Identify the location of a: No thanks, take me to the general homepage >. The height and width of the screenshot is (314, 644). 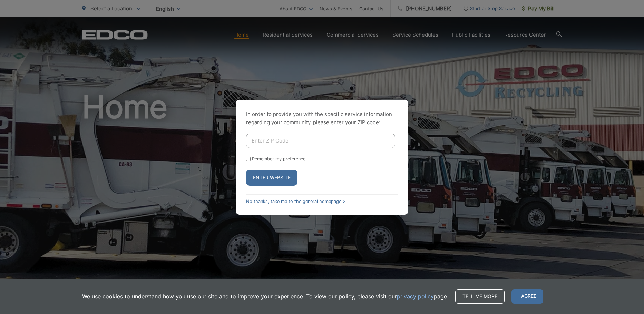
(296, 201).